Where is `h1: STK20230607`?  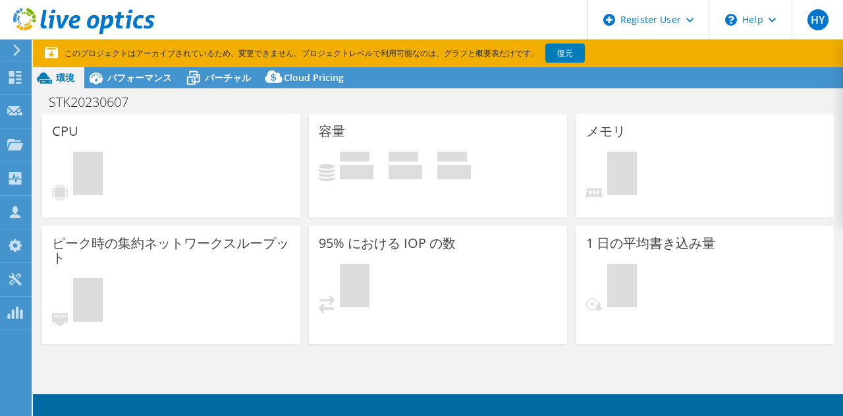 h1: STK20230607 is located at coordinates (96, 102).